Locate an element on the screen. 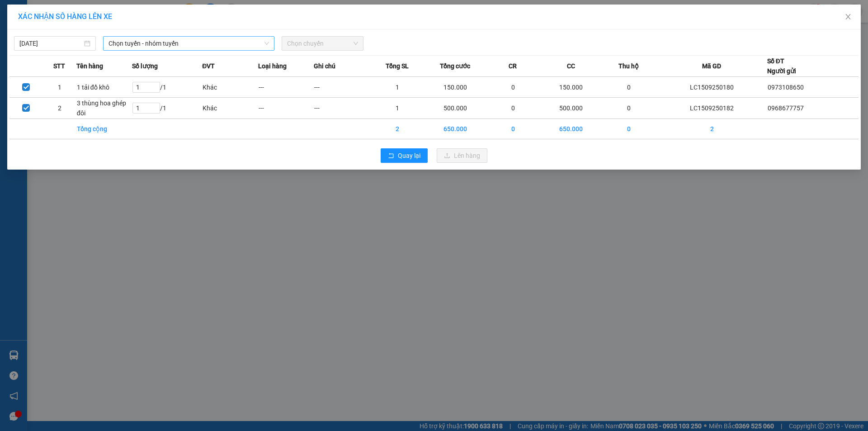 The width and height of the screenshot is (868, 431). button: Close is located at coordinates (848, 17).